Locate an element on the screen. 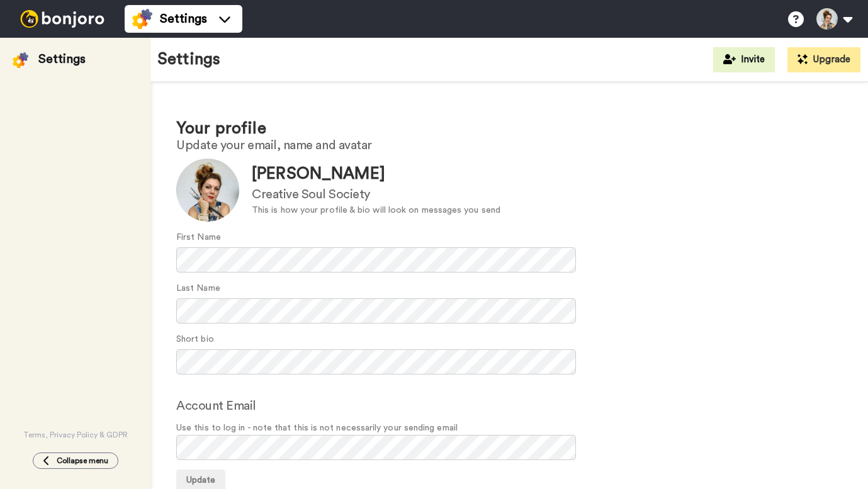 This screenshot has width=868, height=489. span: Update is located at coordinates (201, 480).